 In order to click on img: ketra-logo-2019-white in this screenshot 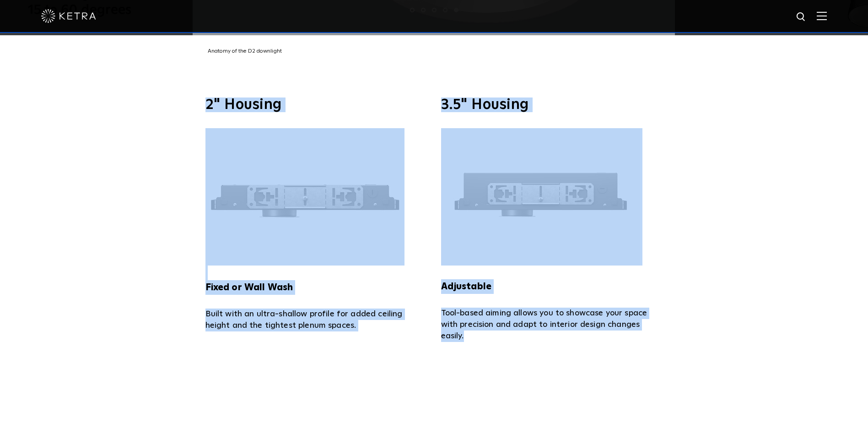, I will do `click(69, 16)`.